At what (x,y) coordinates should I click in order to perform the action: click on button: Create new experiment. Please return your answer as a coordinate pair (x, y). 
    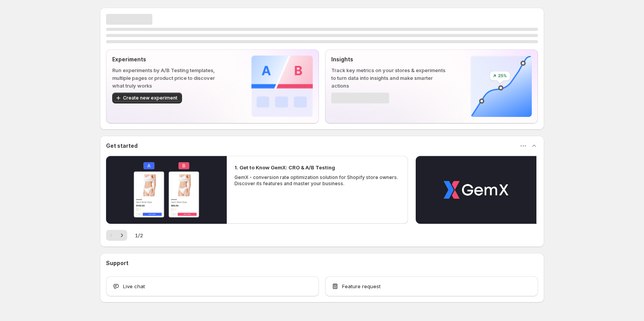
    Looking at the image, I should click on (147, 98).